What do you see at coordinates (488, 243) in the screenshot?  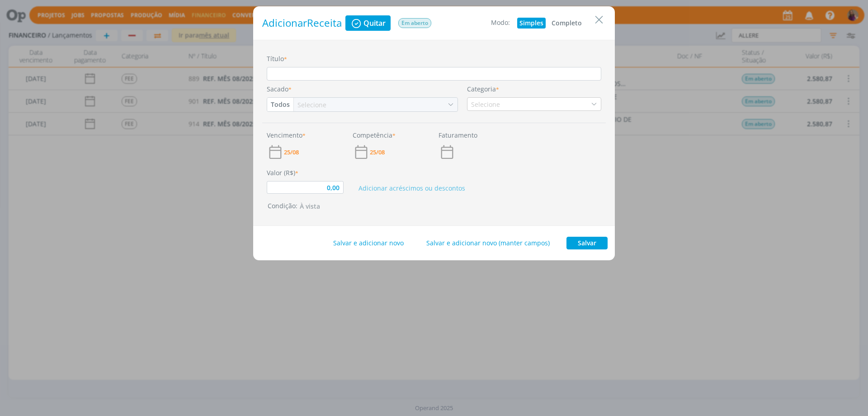 I see `button: Salvar e adicionar novo (manter campos)` at bounding box center [488, 243].